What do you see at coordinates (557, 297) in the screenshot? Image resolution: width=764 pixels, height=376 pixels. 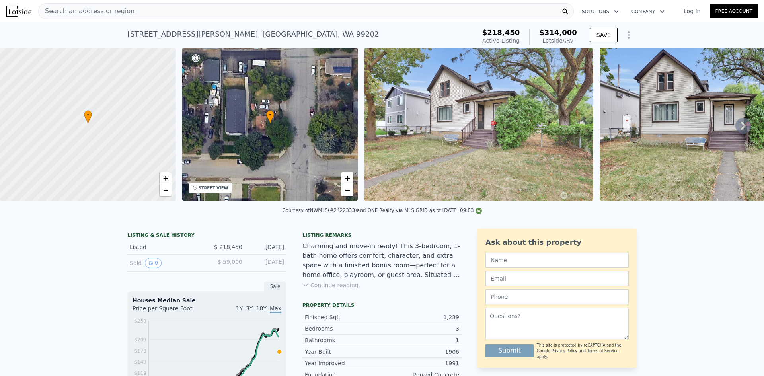 I see `input: Phone` at bounding box center [557, 297].